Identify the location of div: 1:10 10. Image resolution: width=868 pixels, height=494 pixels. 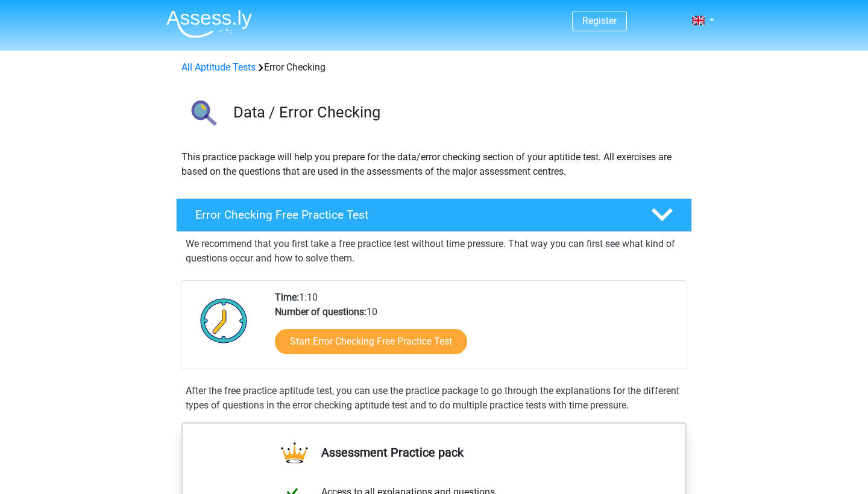
(476, 329).